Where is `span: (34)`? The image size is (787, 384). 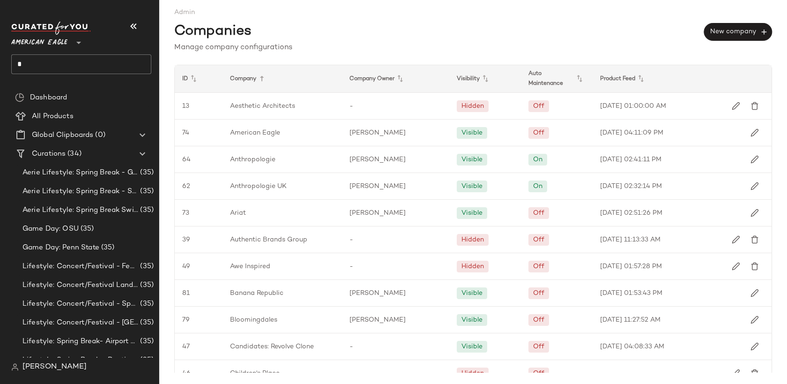 span: (34) is located at coordinates (74, 154).